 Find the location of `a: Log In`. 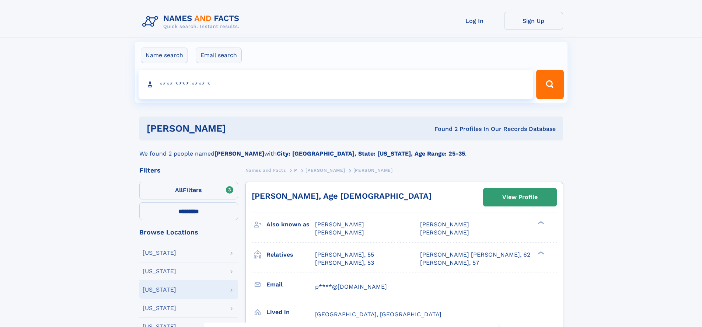

a: Log In is located at coordinates (475, 21).